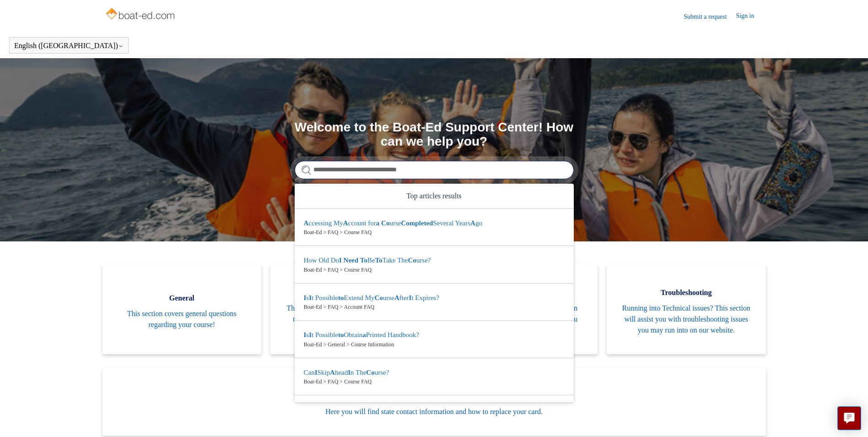 The width and height of the screenshot is (868, 437). What do you see at coordinates (350, 309) in the screenshot?
I see `a: FAQ This section will answer questions that you may have that have already been asked before!` at bounding box center [350, 309].